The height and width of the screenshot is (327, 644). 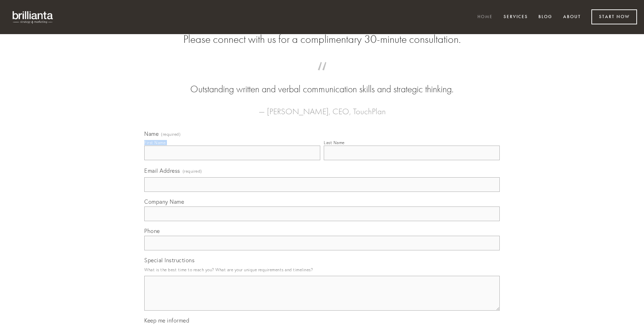 I want to click on h2: Please connect with us for a complimentary 30-minute consultation., so click(x=322, y=39).